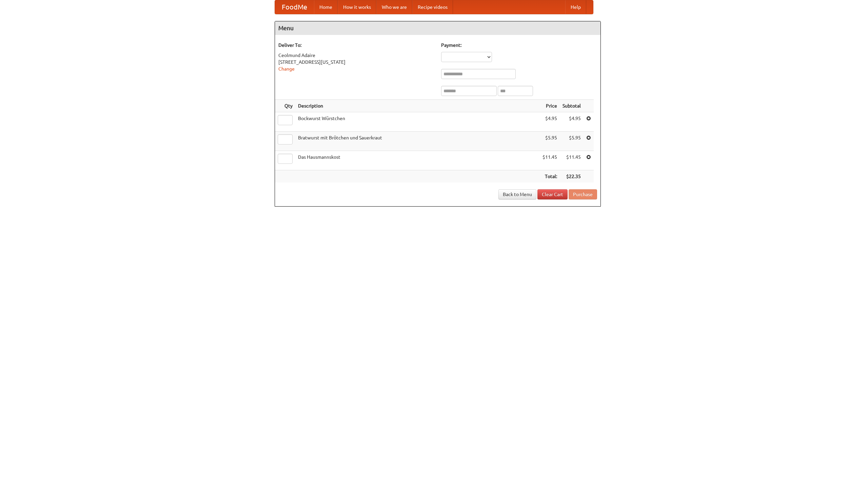 The height and width of the screenshot is (480, 868). Describe the element at coordinates (417, 160) in the screenshot. I see `td: Das Hausmannskost` at that location.